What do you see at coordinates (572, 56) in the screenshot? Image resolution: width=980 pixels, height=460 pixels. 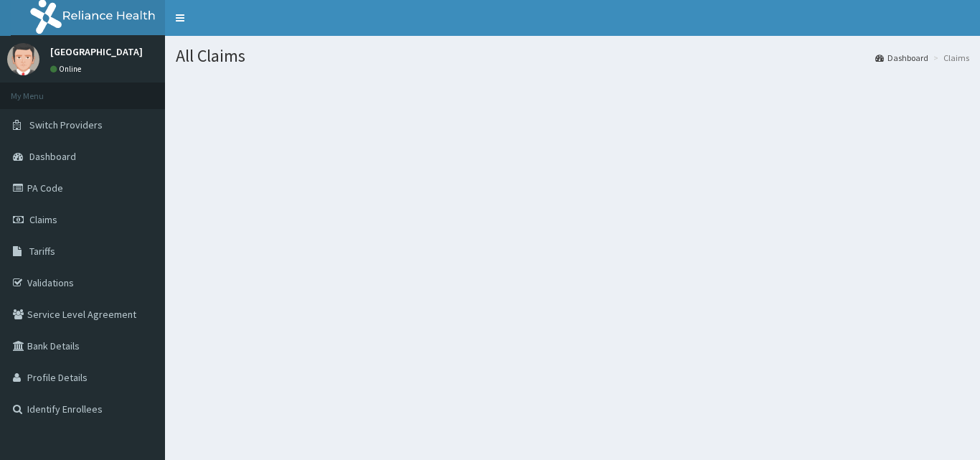 I see `h1: All Claims` at bounding box center [572, 56].